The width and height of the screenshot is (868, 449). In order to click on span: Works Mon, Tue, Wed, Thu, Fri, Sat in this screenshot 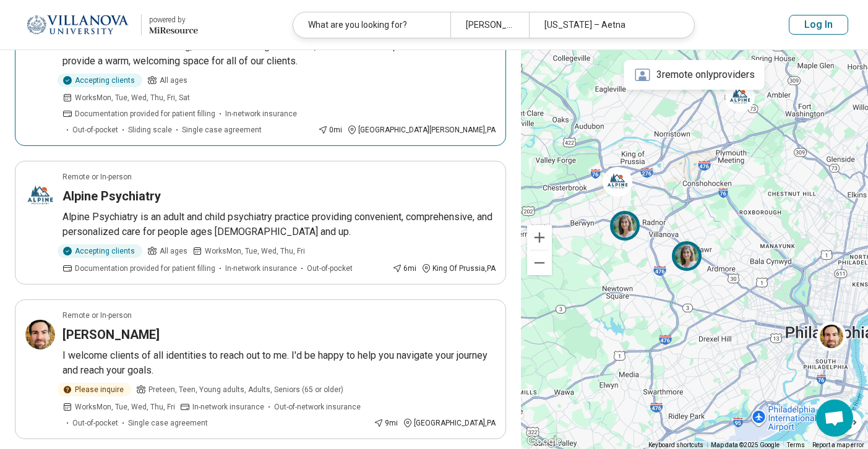, I will do `click(133, 98)`.